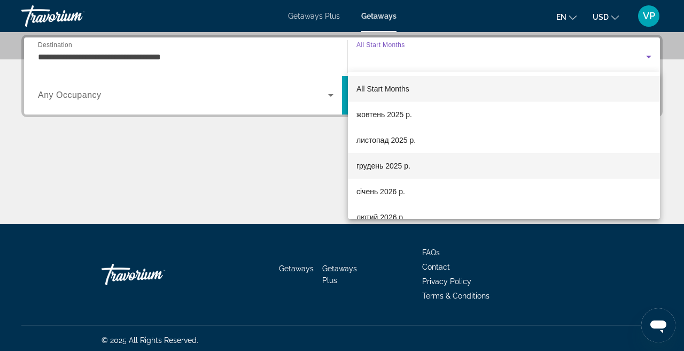 The width and height of the screenshot is (684, 351). What do you see at coordinates (386, 140) in the screenshot?
I see `span: листопад 2025 р.` at bounding box center [386, 140].